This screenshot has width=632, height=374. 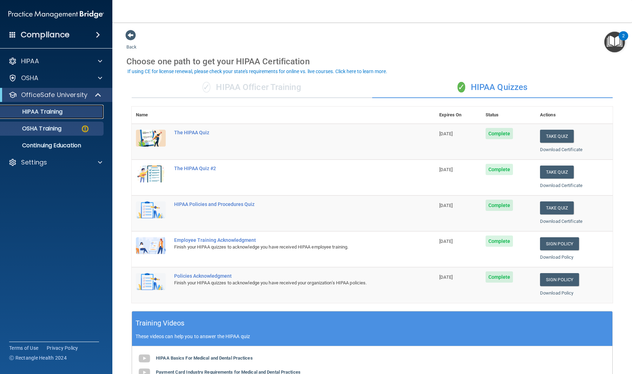 What do you see at coordinates (205, 358) in the screenshot?
I see `b: HIPAA Basics For Medical and Dental Practices` at bounding box center [205, 358].